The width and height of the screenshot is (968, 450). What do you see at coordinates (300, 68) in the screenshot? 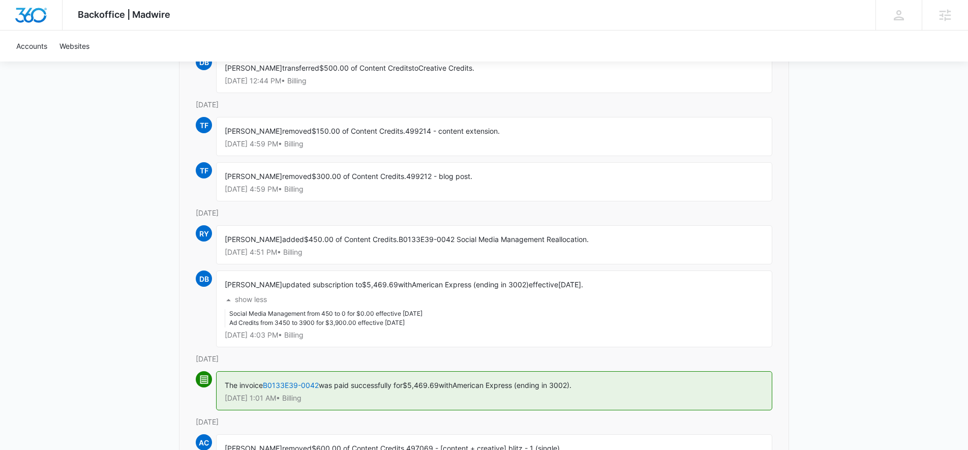
I see `span: transferred` at bounding box center [300, 68].